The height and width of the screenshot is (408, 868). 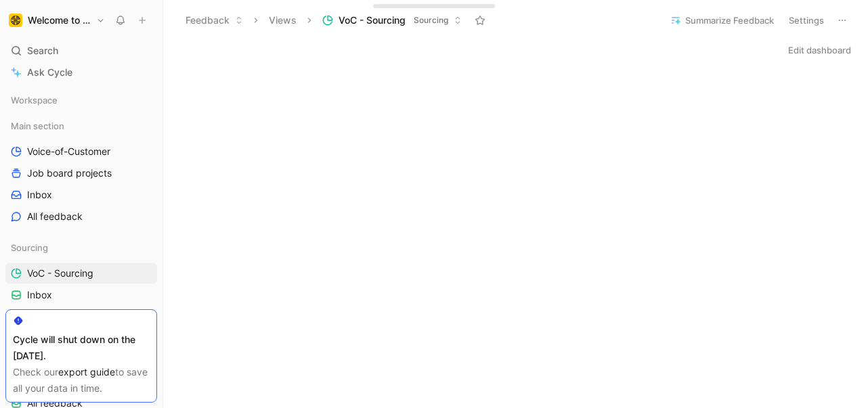 I want to click on span: Main section, so click(x=37, y=126).